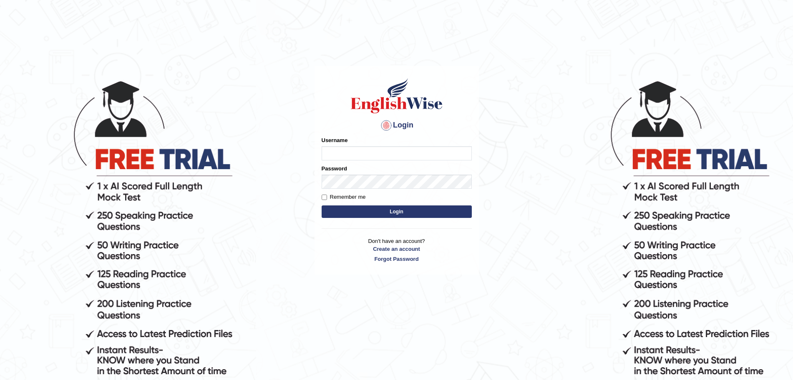 The height and width of the screenshot is (380, 793). I want to click on button: Login, so click(397, 212).